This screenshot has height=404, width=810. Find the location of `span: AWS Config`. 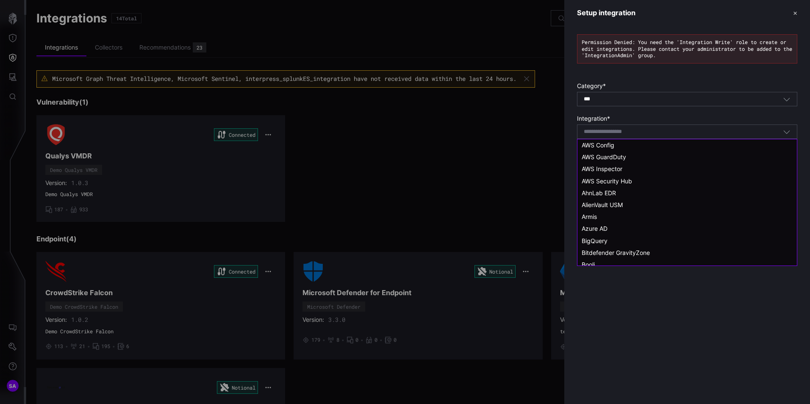

span: AWS Config is located at coordinates (598, 145).